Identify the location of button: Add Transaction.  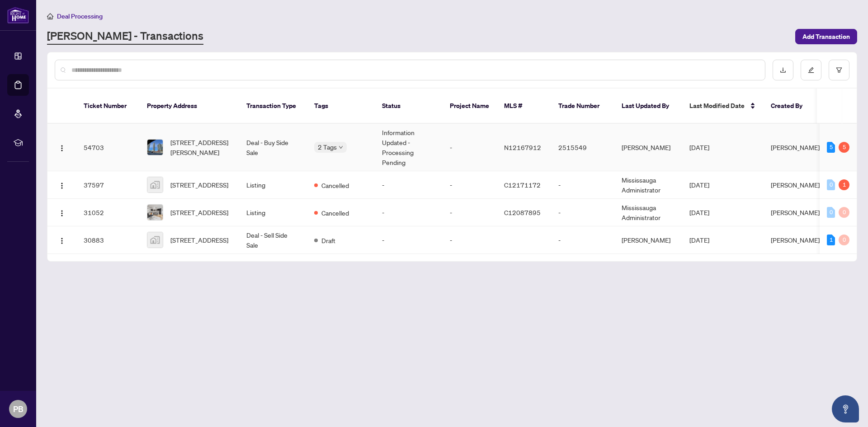
(825, 36).